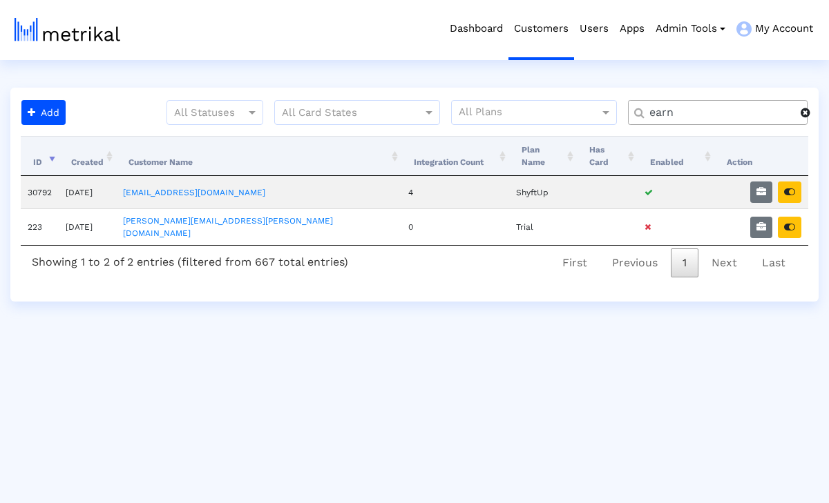  I want to click on td: Trial, so click(543, 227).